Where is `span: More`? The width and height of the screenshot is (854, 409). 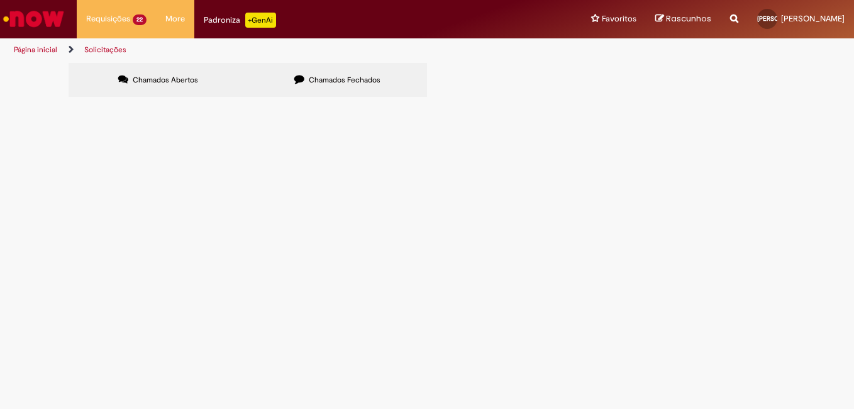
span: More is located at coordinates (175, 19).